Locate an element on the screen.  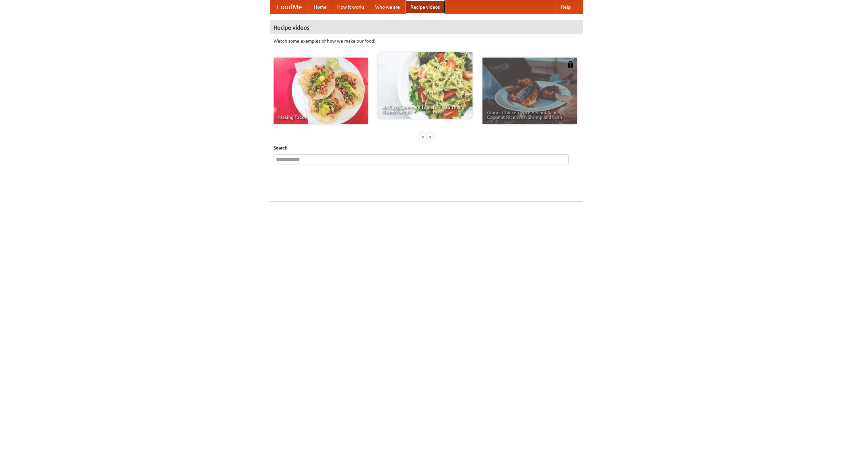
a: Home is located at coordinates (320, 7).